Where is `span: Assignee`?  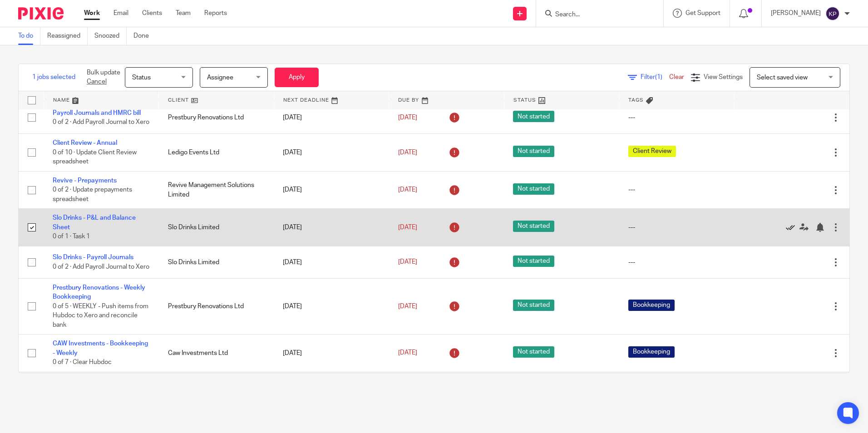 span: Assignee is located at coordinates (220, 77).